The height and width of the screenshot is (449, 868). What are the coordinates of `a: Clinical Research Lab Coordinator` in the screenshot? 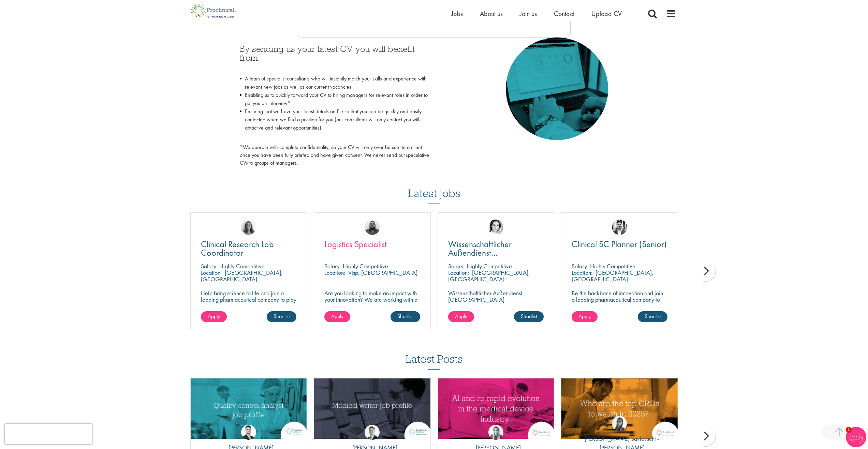 It's located at (249, 249).